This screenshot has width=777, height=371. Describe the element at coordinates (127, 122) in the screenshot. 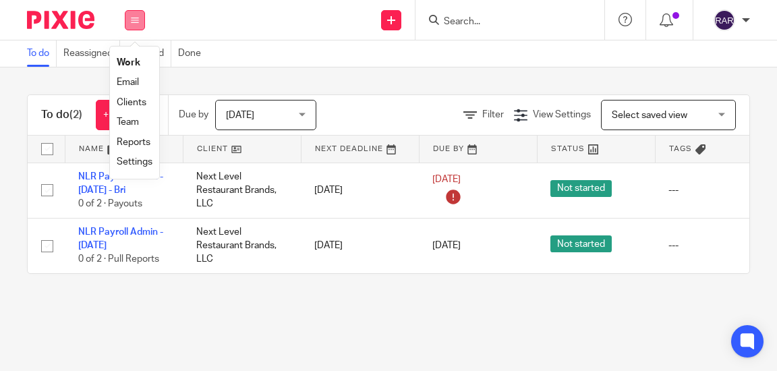

I see `a: Team` at that location.